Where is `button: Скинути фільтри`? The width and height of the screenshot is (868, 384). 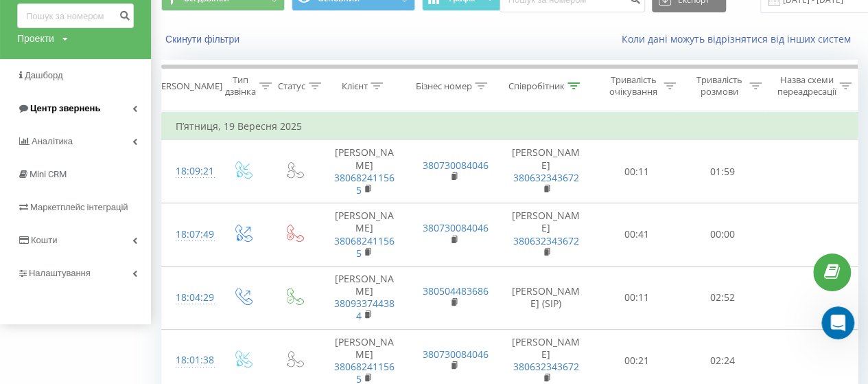 button: Скинути фільтри is located at coordinates (204, 39).